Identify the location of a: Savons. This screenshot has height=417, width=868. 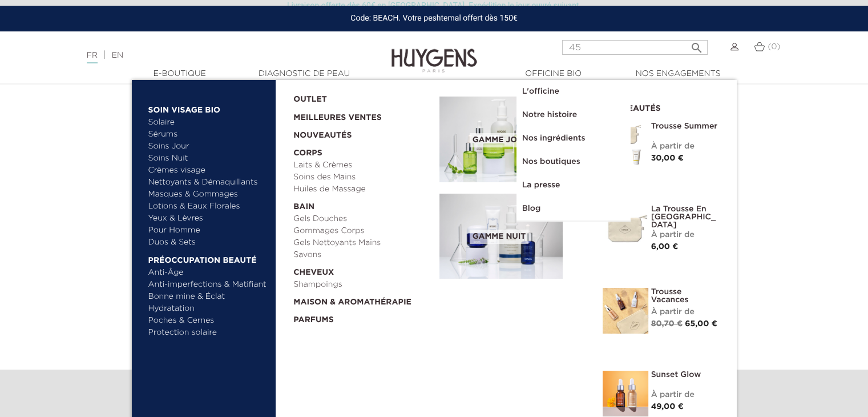
(363, 255).